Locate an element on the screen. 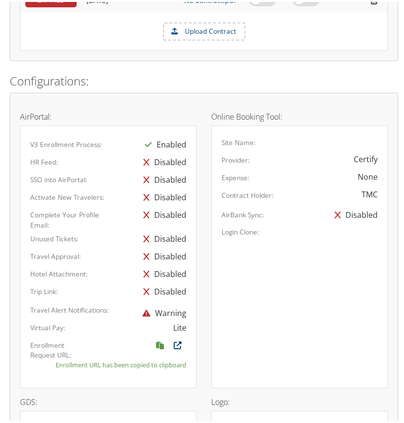  label: Site Name: is located at coordinates (239, 141).